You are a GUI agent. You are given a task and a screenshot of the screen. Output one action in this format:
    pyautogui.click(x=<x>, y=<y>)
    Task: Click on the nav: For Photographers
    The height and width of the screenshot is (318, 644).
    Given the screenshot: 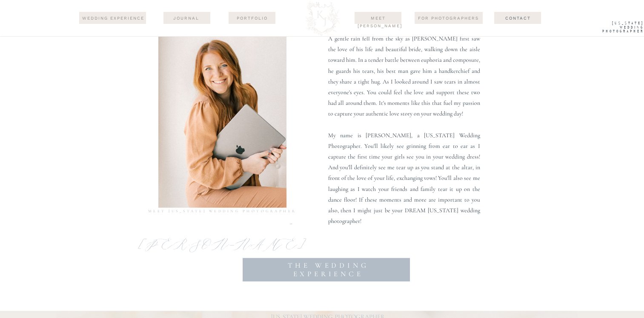 What is the action you would take?
    pyautogui.click(x=449, y=18)
    